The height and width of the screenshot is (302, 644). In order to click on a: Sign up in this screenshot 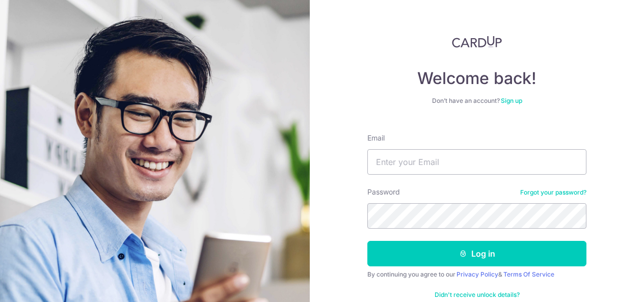, I will do `click(512, 100)`.